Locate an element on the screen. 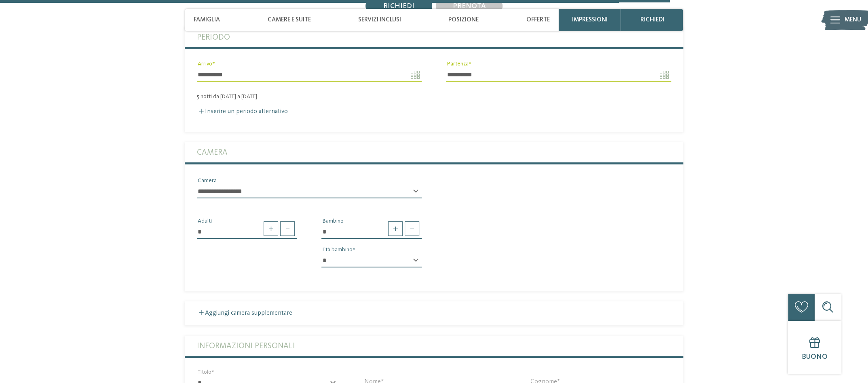 This screenshot has height=383, width=868. span: Impressioni is located at coordinates (590, 20).